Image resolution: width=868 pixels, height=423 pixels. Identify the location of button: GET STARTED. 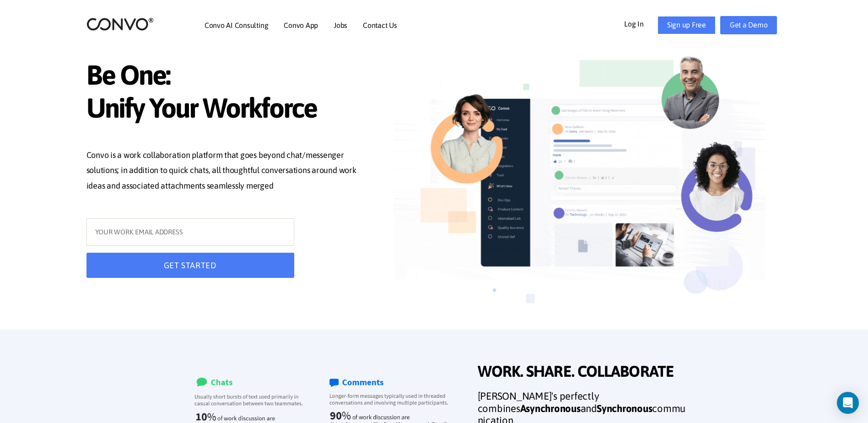
(190, 265).